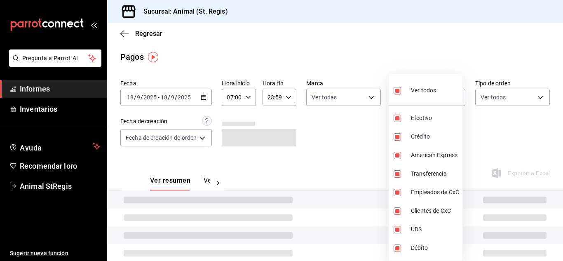  What do you see at coordinates (421, 136) in the screenshot?
I see `font: Crédito` at bounding box center [421, 136].